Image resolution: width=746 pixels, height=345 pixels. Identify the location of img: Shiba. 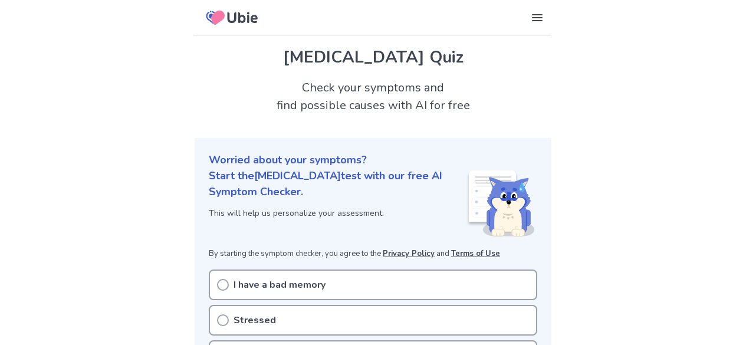
(501, 203).